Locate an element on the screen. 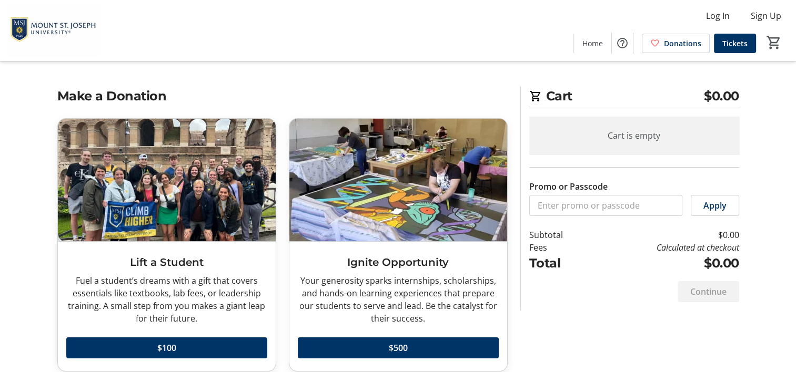 The image size is (796, 372). span: Log In is located at coordinates (718, 16).